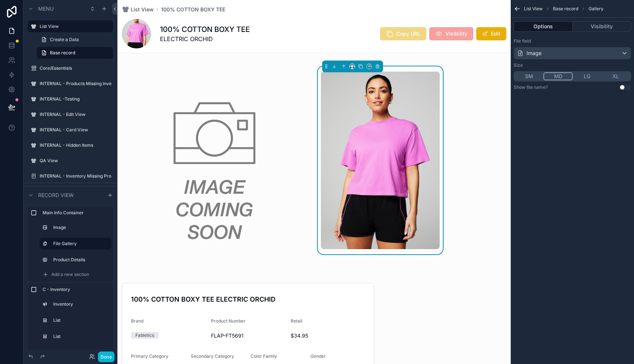  Describe the element at coordinates (491, 34) in the screenshot. I see `button: Edit` at that location.